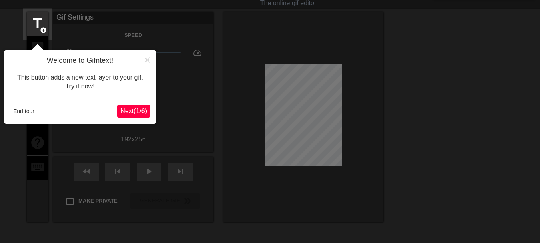 The height and width of the screenshot is (243, 540). What do you see at coordinates (134, 111) in the screenshot?
I see `button: Next` at bounding box center [134, 111].